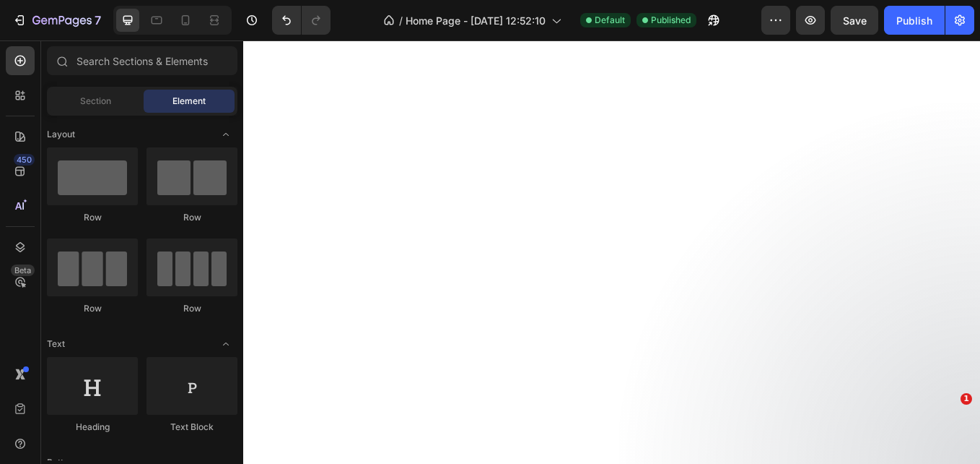 This screenshot has height=464, width=980. Describe the element at coordinates (301, 20) in the screenshot. I see `div: Undo/Redo` at that location.